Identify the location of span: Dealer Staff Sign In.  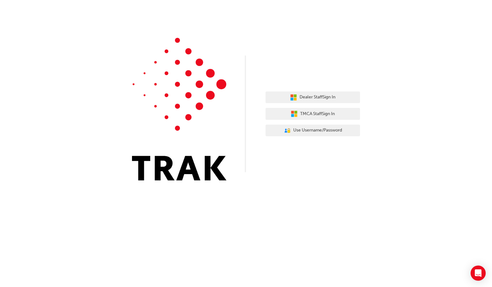
(318, 97).